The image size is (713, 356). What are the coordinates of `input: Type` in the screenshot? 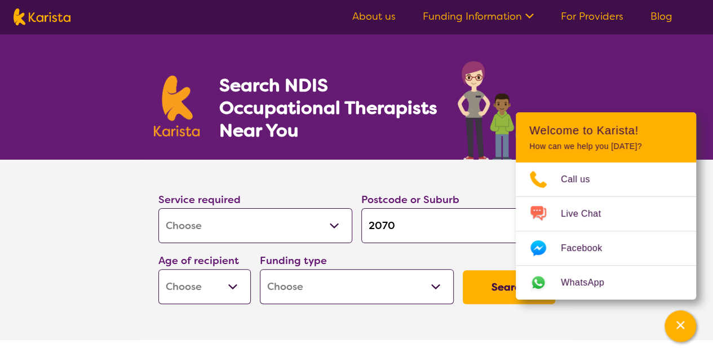 It's located at (458, 225).